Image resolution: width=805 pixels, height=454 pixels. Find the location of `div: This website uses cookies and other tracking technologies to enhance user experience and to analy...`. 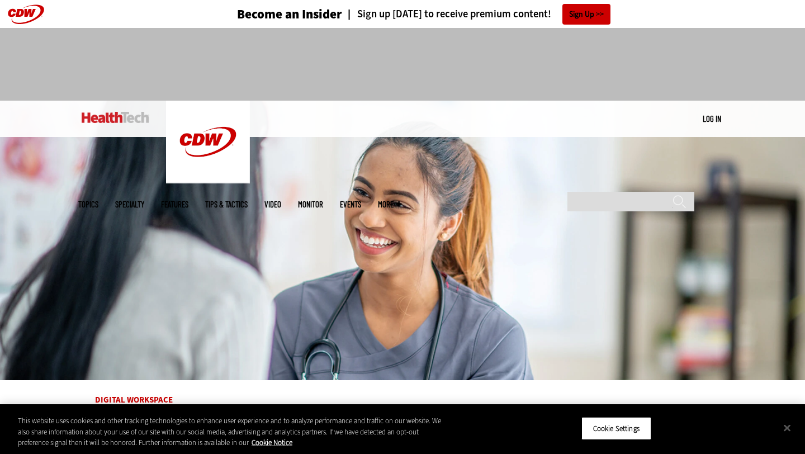

div: This website uses cookies and other tracking technologies to enhance user experience and to analy... is located at coordinates (230, 431).